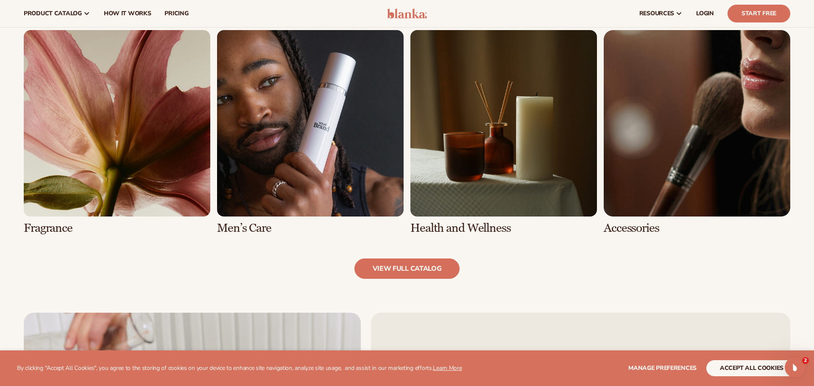  I want to click on img: logo, so click(407, 14).